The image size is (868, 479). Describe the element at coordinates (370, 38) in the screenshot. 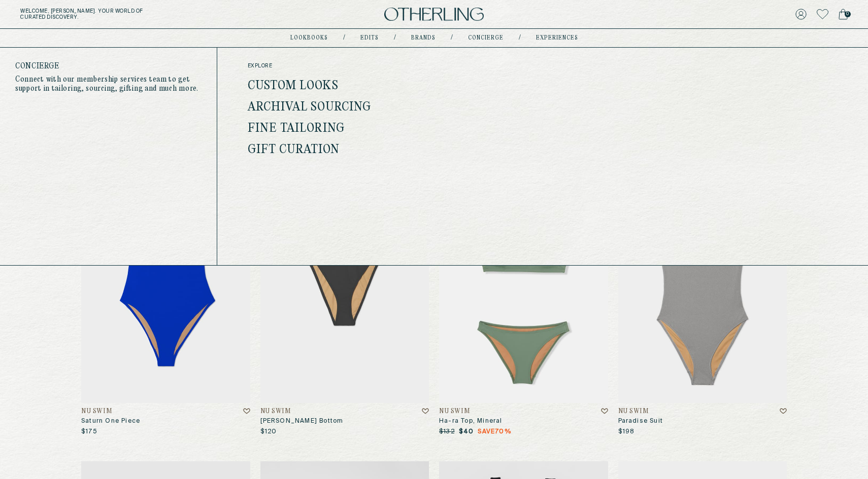

I see `a: Edits` at that location.